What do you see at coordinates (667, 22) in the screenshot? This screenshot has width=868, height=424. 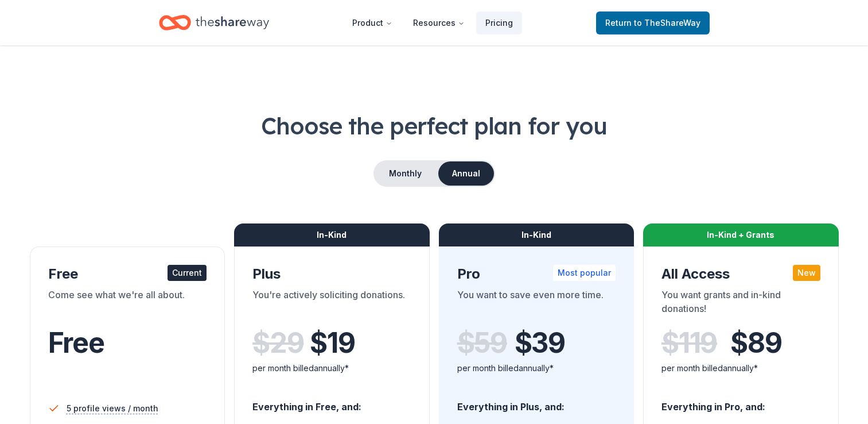 I see `span: to TheShareWay` at bounding box center [667, 22].